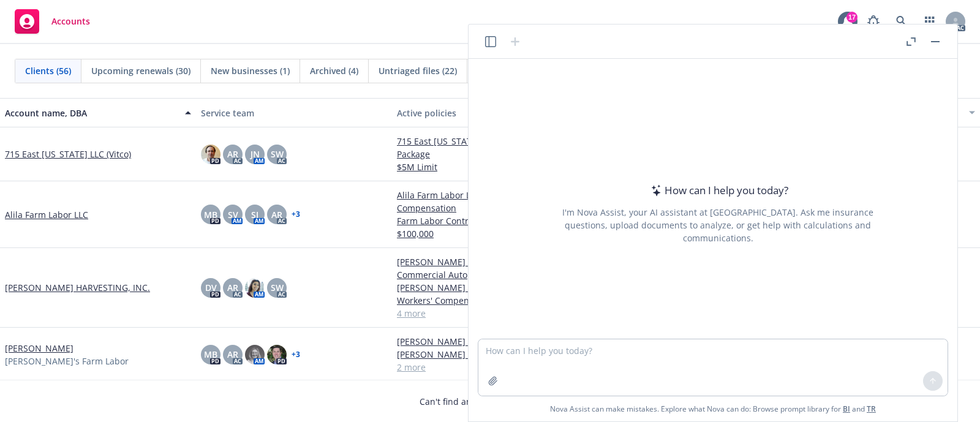  I want to click on span: SV, so click(233, 214).